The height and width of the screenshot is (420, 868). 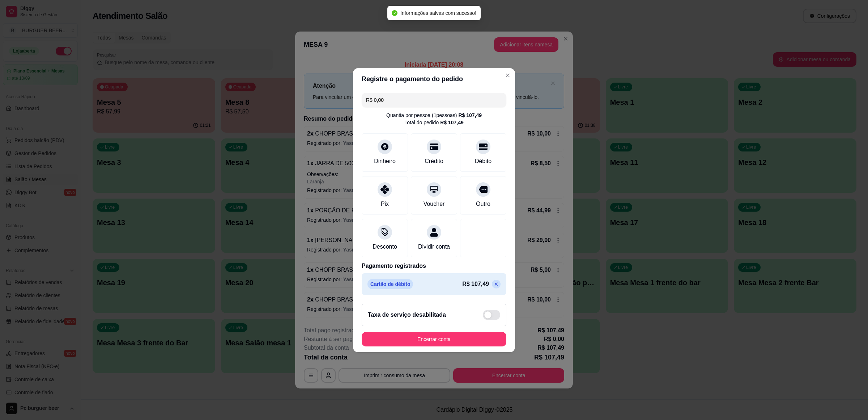 I want to click on p: R$ 107,49, so click(x=475, y=284).